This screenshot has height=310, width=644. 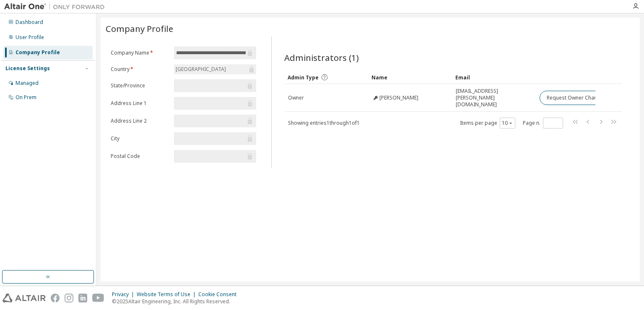 What do you see at coordinates (303, 77) in the screenshot?
I see `span: Admin Type` at bounding box center [303, 77].